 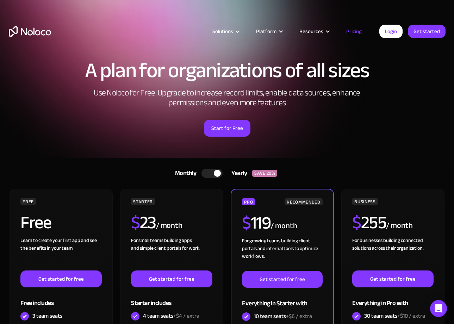 I want to click on div: 4 team seats, so click(x=171, y=316).